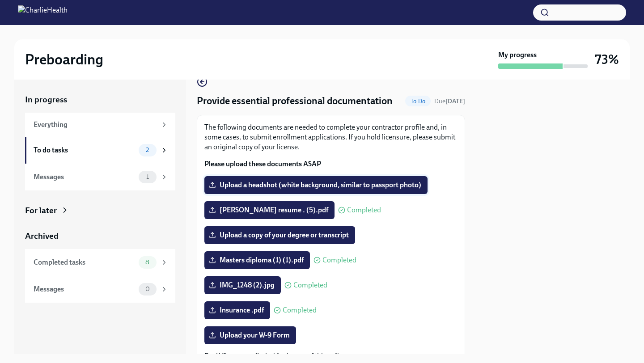 The height and width of the screenshot is (363, 644). I want to click on a: Archived, so click(100, 236).